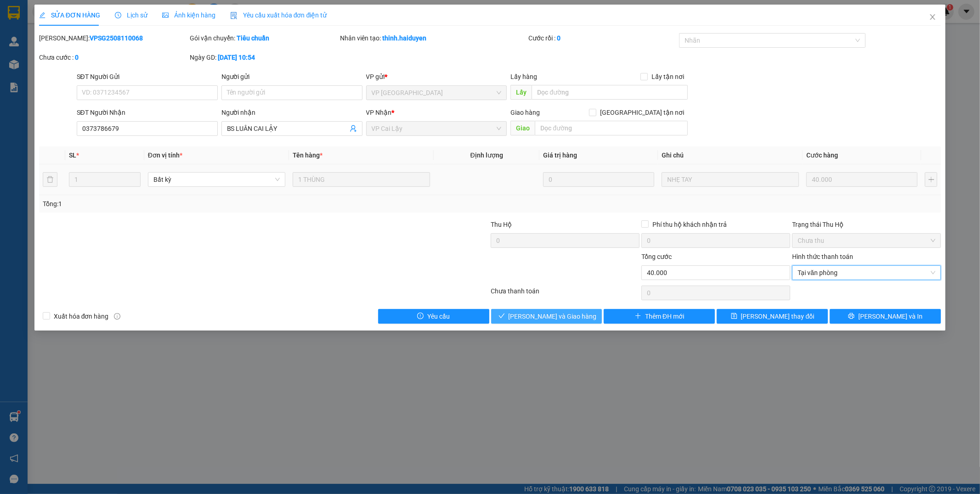  Describe the element at coordinates (502, 317) in the screenshot. I see `span: check` at that location.